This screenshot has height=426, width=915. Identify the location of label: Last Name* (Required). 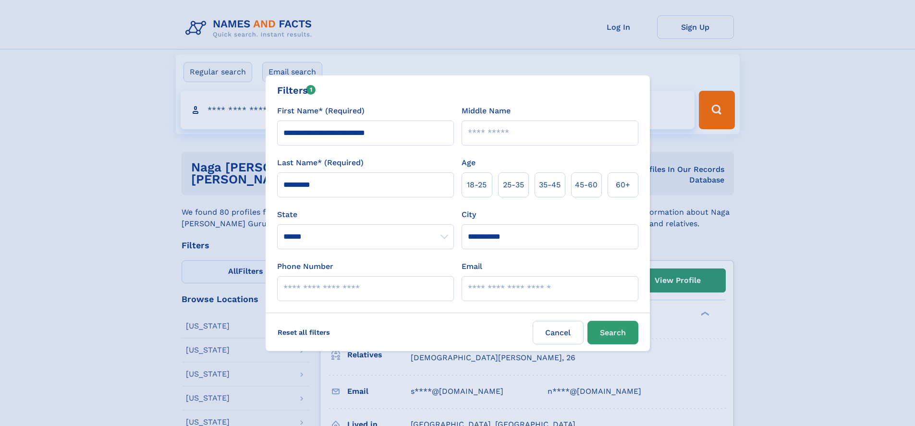
(320, 163).